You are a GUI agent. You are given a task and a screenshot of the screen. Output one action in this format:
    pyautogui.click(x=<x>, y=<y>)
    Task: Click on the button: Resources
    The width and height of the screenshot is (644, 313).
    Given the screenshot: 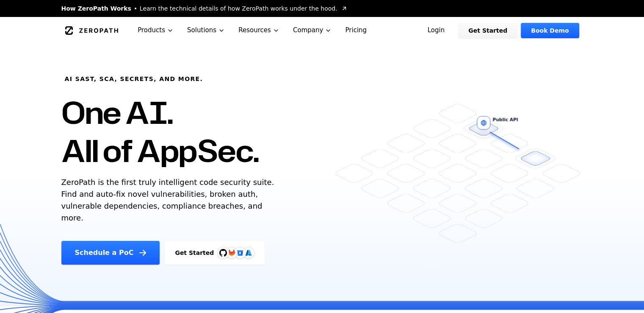 What is the action you would take?
    pyautogui.click(x=258, y=30)
    